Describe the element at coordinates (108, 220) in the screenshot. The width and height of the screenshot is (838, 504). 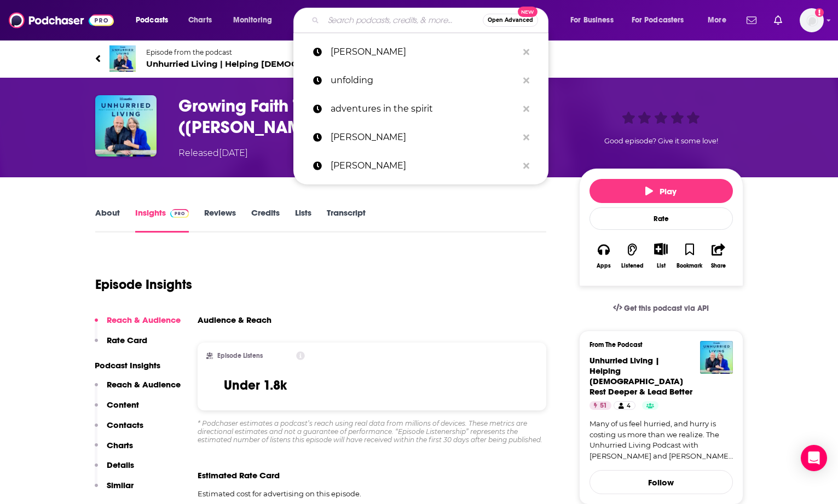
I see `a: About` at that location.